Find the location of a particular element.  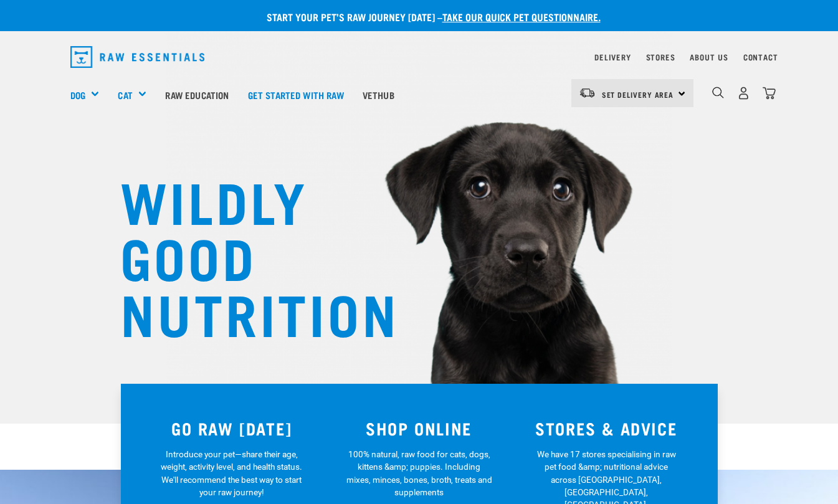

a: Raw Education is located at coordinates (197, 95).